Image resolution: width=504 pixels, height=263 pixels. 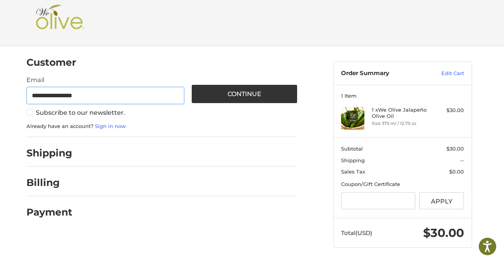 What do you see at coordinates (441, 201) in the screenshot?
I see `button: Apply` at bounding box center [441, 201].